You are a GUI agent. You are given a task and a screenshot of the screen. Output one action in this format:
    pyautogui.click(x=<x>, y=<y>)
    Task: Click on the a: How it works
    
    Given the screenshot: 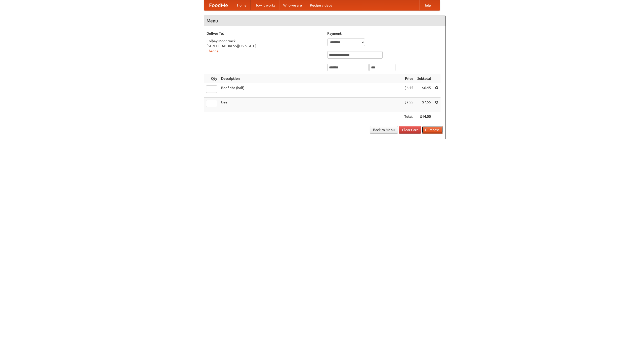 What is the action you would take?
    pyautogui.click(x=265, y=5)
    